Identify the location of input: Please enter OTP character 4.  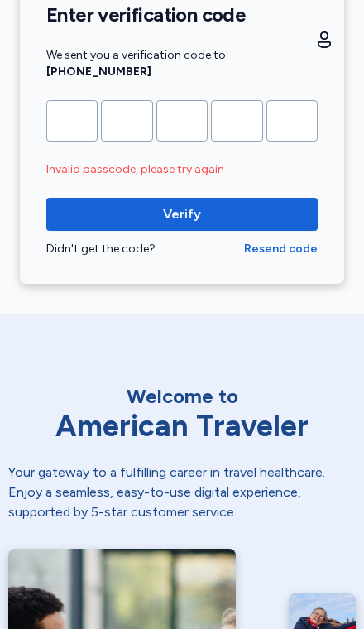
(236, 121).